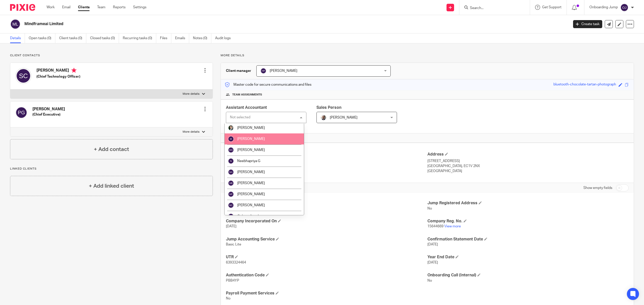 Image resolution: width=644 pixels, height=305 pixels. Describe the element at coordinates (528, 257) in the screenshot. I see `h4: Year End Date` at that location.